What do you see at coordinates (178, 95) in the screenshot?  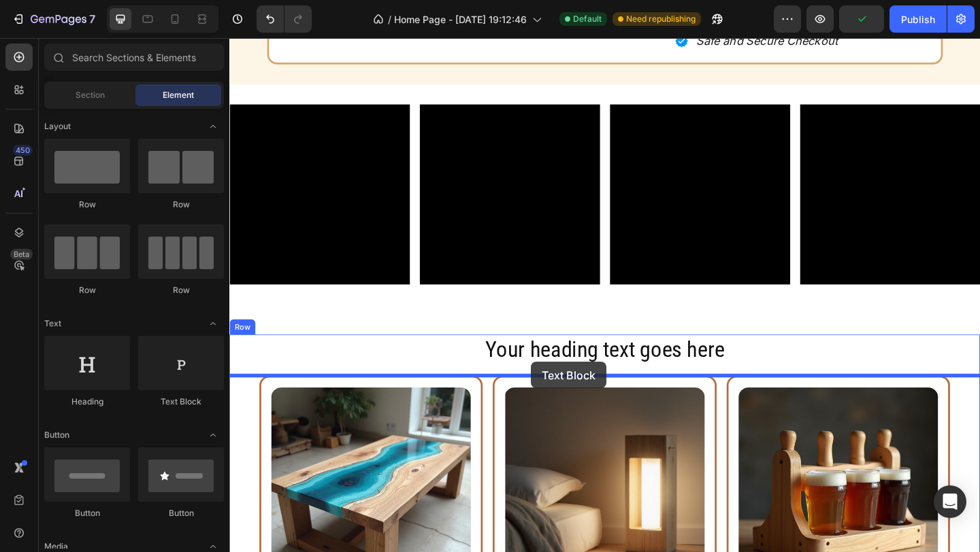 I see `span: Element` at bounding box center [178, 95].